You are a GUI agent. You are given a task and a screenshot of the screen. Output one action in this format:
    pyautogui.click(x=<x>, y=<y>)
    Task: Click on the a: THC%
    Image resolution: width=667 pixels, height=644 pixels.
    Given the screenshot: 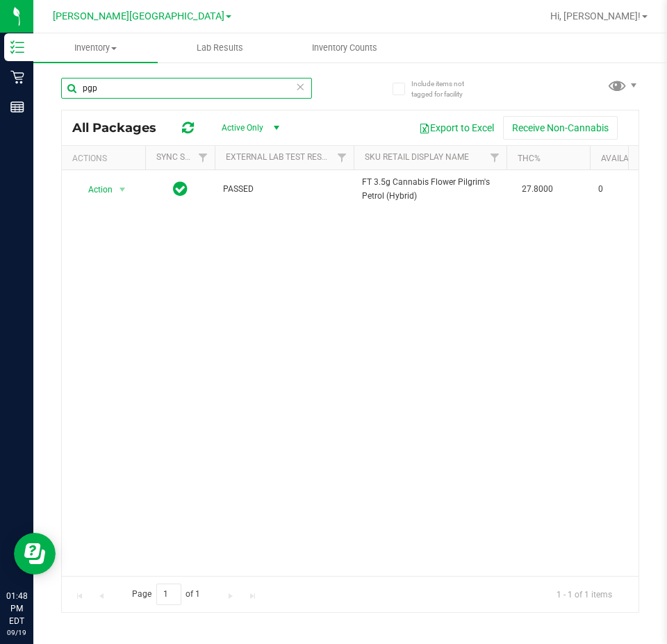 What is the action you would take?
    pyautogui.click(x=528, y=158)
    